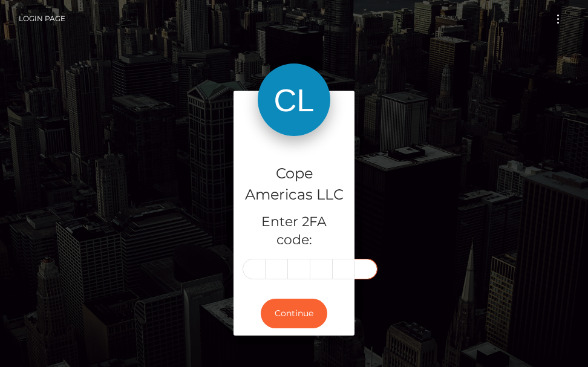  Describe the element at coordinates (294, 314) in the screenshot. I see `button: Continue` at that location.